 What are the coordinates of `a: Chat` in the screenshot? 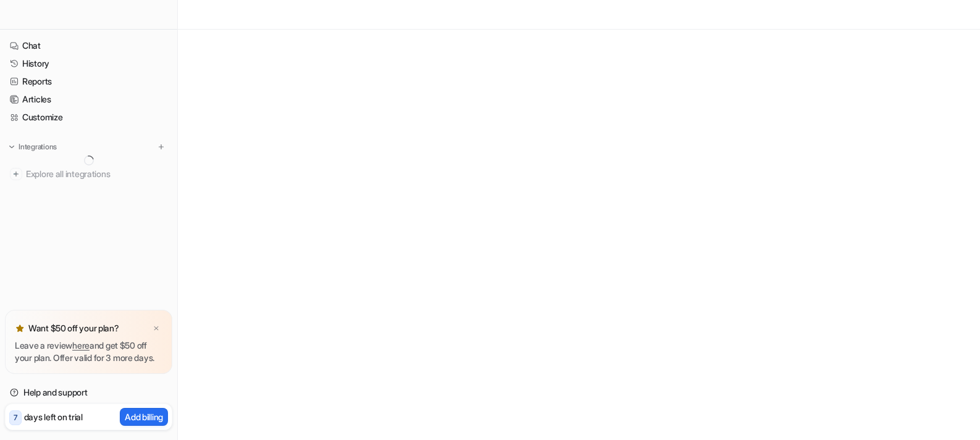 It's located at (88, 45).